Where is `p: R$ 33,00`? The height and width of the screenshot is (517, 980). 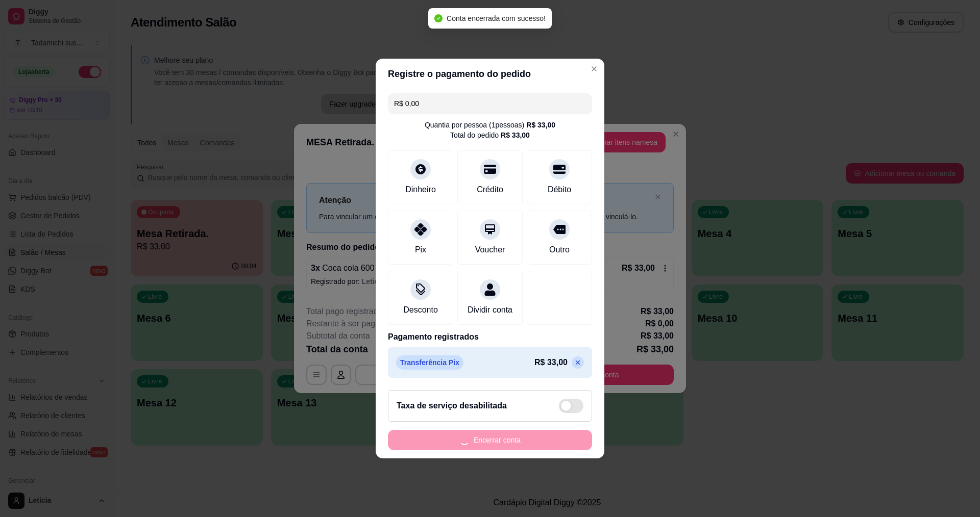
p: R$ 33,00 is located at coordinates (551, 362).